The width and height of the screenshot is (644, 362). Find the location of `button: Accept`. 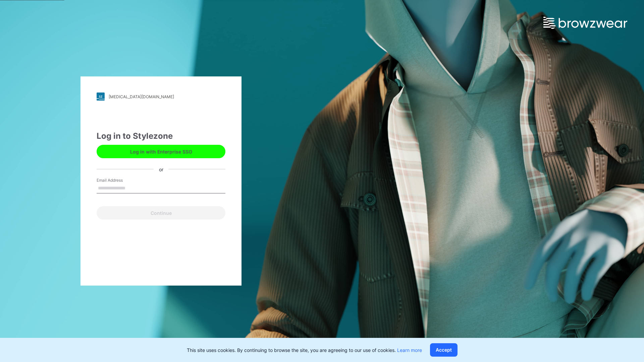

button: Accept is located at coordinates (444, 349).